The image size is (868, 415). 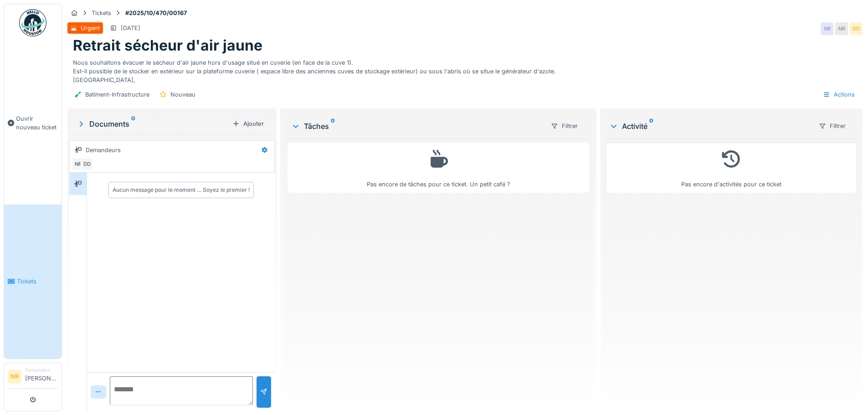 I want to click on a: Ouvrir nouveau ticket, so click(x=33, y=123).